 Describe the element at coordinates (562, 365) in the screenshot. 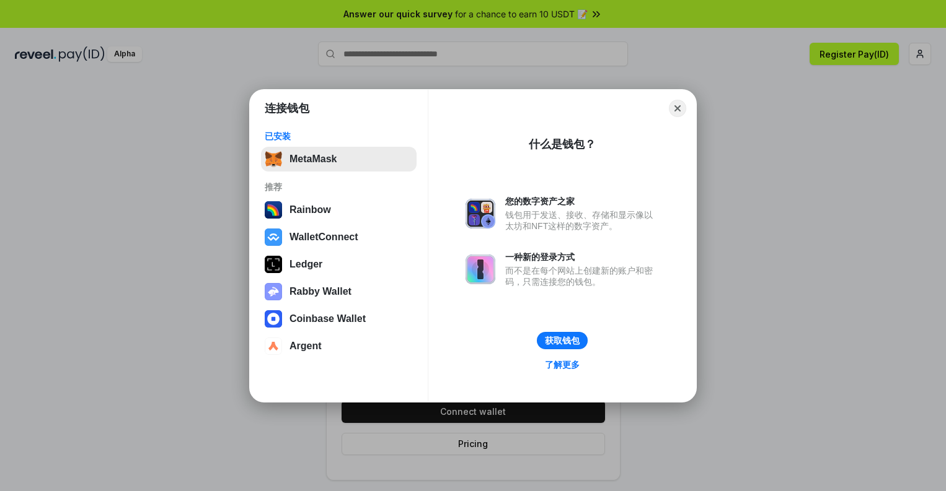

I see `a: 了解更多` at that location.